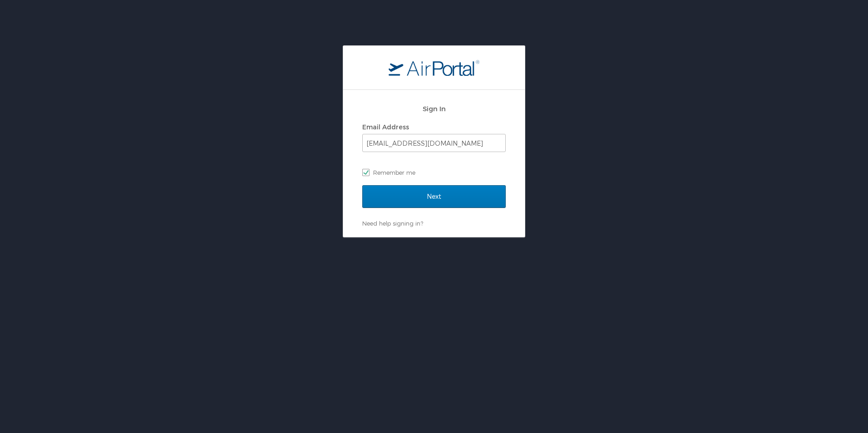 This screenshot has height=433, width=868. What do you see at coordinates (393, 223) in the screenshot?
I see `a: Need help signing in?` at bounding box center [393, 223].